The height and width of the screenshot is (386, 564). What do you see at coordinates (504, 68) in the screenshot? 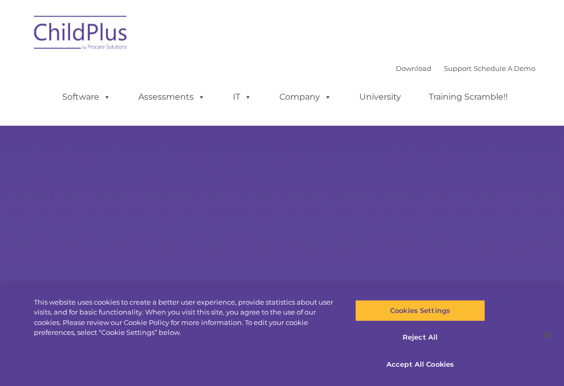
I see `a: Schedule A Demo` at bounding box center [504, 68].